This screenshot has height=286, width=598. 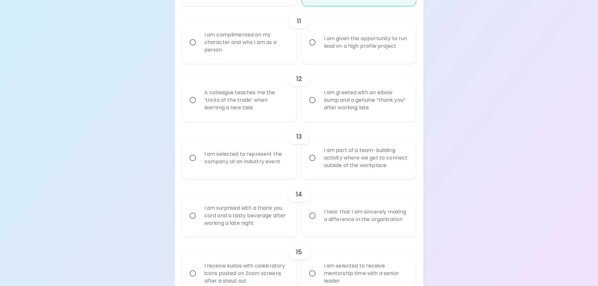 I want to click on div: I am complimented on my character and who I am as a person, so click(x=246, y=42).